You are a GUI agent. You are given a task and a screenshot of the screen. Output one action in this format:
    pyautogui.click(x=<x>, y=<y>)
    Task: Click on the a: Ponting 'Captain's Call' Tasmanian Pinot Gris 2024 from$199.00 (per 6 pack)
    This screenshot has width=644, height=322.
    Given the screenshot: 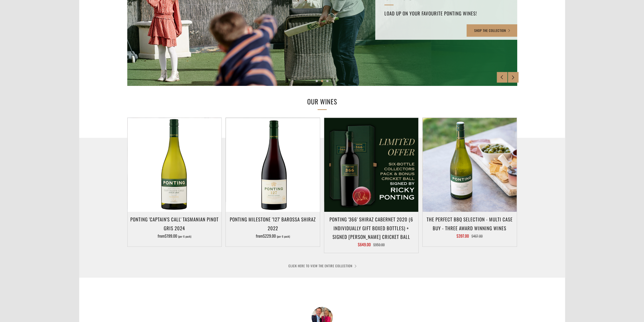 What is the action you would take?
    pyautogui.click(x=175, y=227)
    